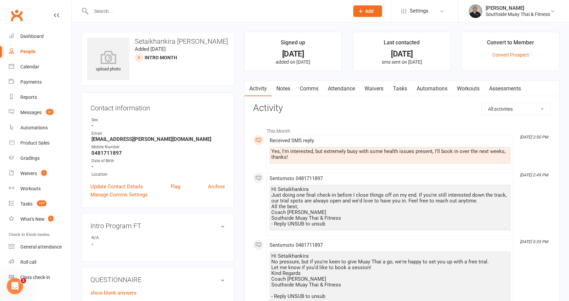 The height and width of the screenshot is (301, 569). Describe the element at coordinates (40, 158) in the screenshot. I see `a: Gradings` at that location.